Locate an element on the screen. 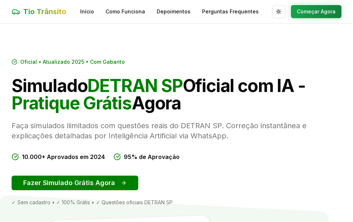 The image size is (353, 222). span: DETRAN SP is located at coordinates (135, 86).